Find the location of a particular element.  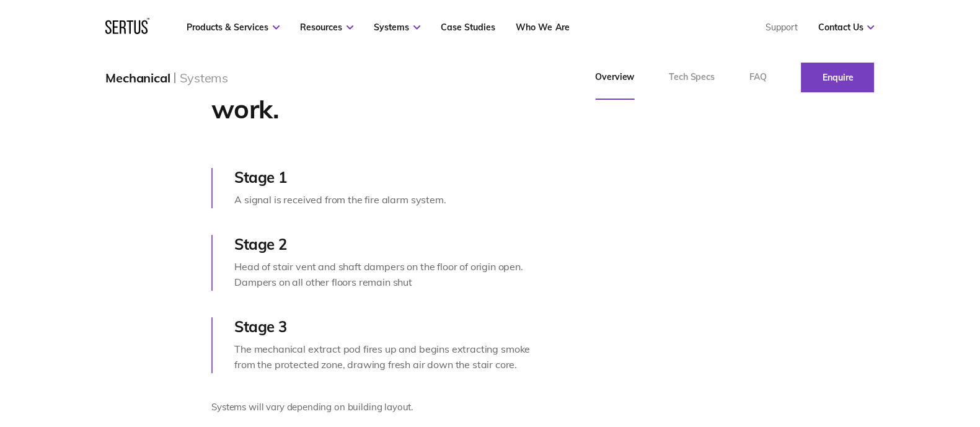

div: Head of stair vent and shaft dampers on the floor of origin open. Dampers on all other floors rem... is located at coordinates (384, 275).